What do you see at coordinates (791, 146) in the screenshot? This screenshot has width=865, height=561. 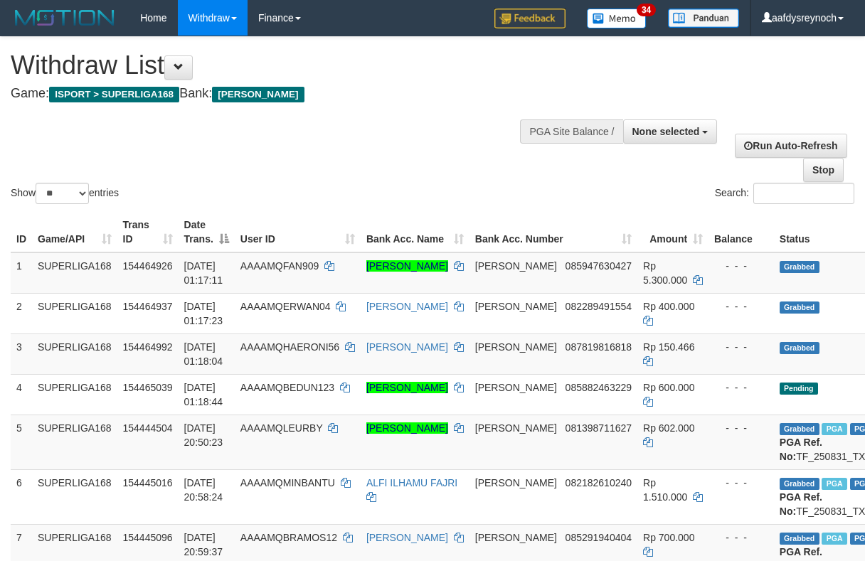 I see `a: Run Auto-Refresh` at bounding box center [791, 146].